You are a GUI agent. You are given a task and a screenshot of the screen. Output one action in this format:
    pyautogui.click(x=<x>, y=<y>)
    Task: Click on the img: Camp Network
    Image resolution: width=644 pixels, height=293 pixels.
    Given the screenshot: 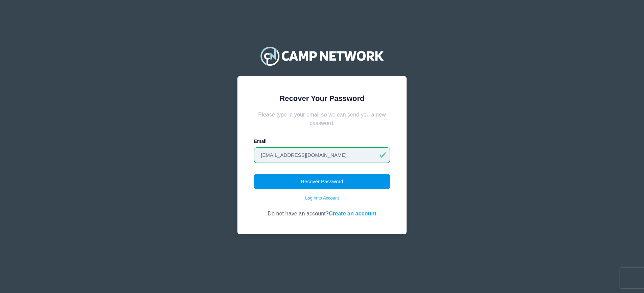 What is the action you would take?
    pyautogui.click(x=322, y=56)
    